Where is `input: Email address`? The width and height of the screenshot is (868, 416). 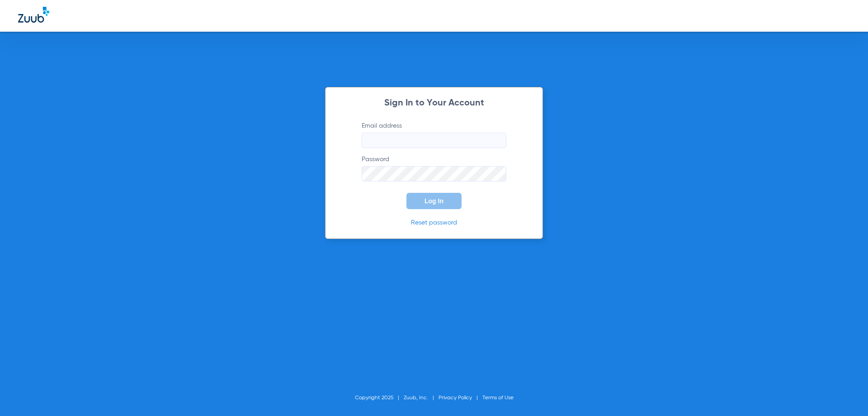
input: Email address is located at coordinates (434, 140).